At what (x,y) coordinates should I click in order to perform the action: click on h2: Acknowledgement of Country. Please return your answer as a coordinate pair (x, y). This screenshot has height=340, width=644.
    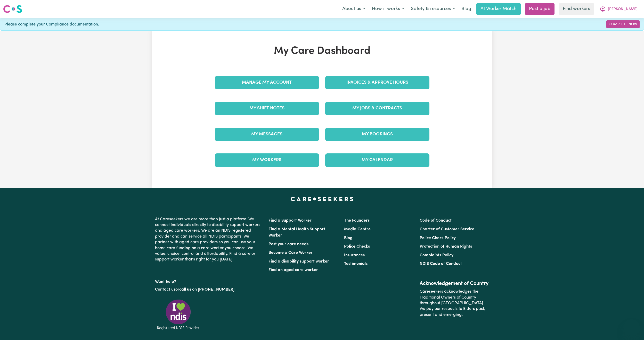
    Looking at the image, I should click on (454, 284).